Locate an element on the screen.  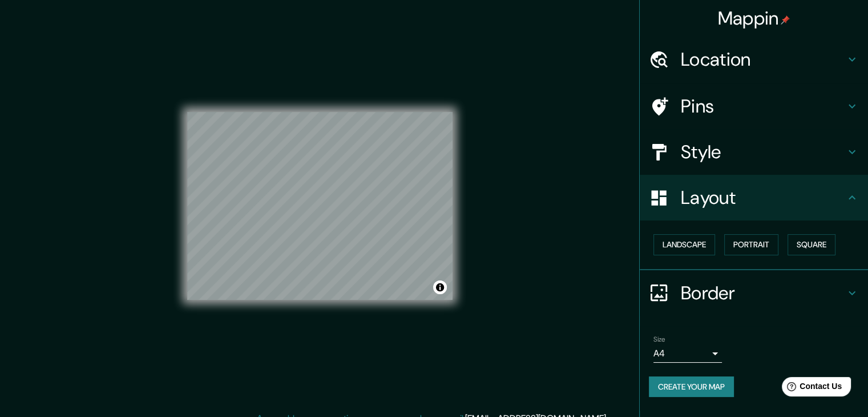
img: pin-icon.png is located at coordinates (786, 20).